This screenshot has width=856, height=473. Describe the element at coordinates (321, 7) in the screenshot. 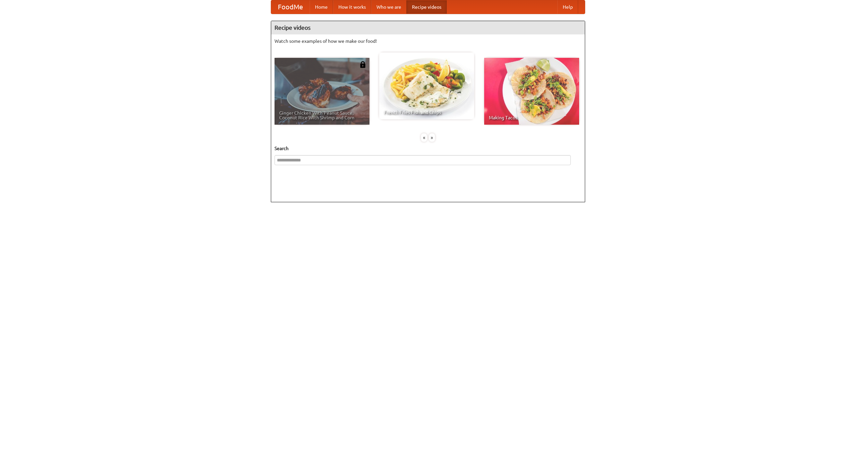

I see `a: Home` at that location.